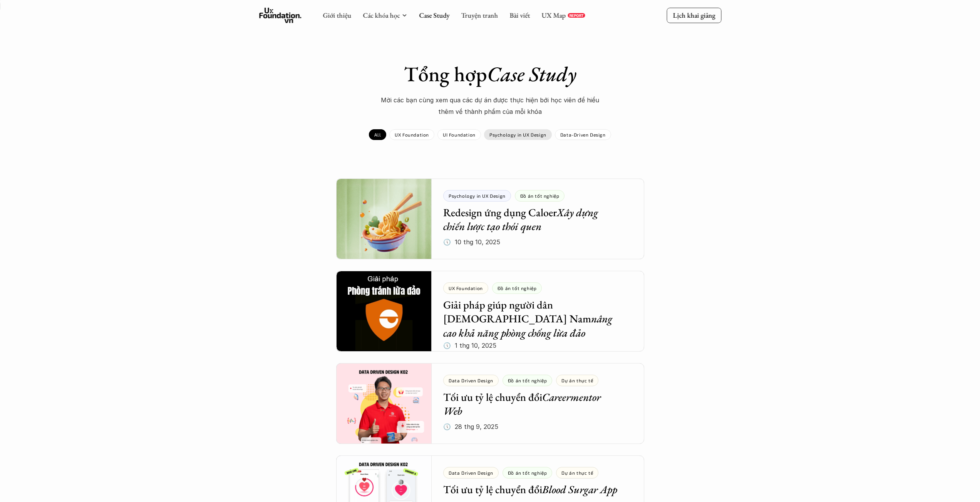 The height and width of the screenshot is (502, 980). I want to click on a: REPORT, so click(576, 16).